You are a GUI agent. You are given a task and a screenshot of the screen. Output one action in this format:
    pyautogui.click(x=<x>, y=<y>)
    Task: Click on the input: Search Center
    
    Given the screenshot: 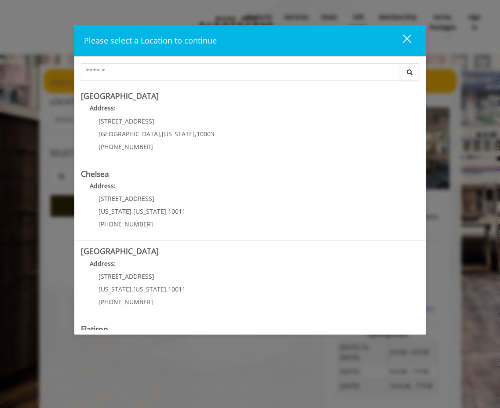 What is the action you would take?
    pyautogui.click(x=241, y=72)
    